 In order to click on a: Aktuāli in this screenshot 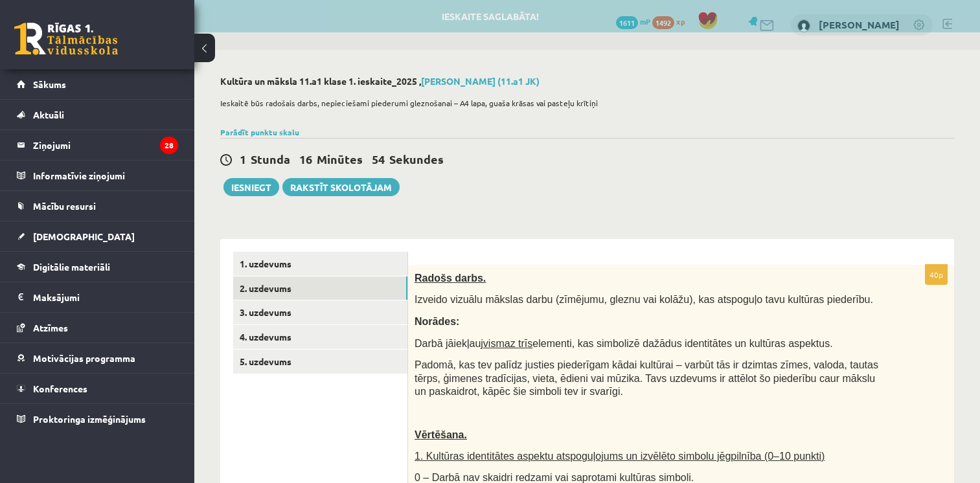, I will do `click(97, 114)`.